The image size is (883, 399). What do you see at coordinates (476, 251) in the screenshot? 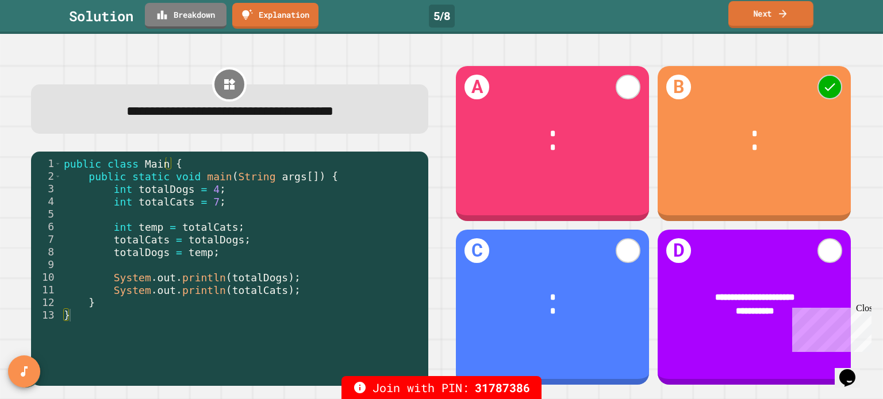
I see `h1: C` at bounding box center [476, 251].